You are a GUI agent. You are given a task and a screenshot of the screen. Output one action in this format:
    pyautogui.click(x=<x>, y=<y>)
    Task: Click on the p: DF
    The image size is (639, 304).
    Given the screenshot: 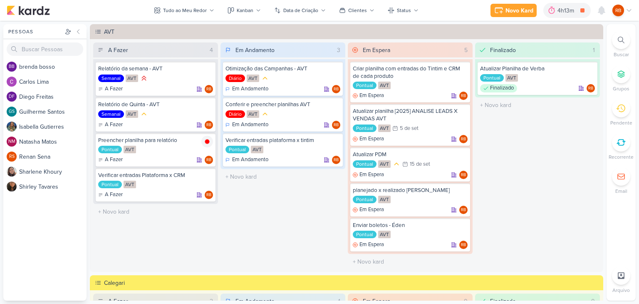 What is the action you would take?
    pyautogui.click(x=12, y=97)
    